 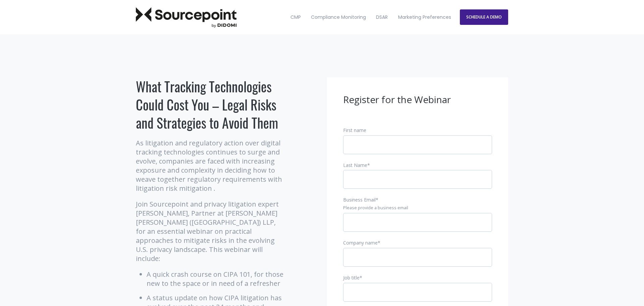 What do you see at coordinates (211, 165) in the screenshot?
I see `p: As litigation and regulatory action over digital tracking technologies continues to surge and evo...` at bounding box center [211, 165].